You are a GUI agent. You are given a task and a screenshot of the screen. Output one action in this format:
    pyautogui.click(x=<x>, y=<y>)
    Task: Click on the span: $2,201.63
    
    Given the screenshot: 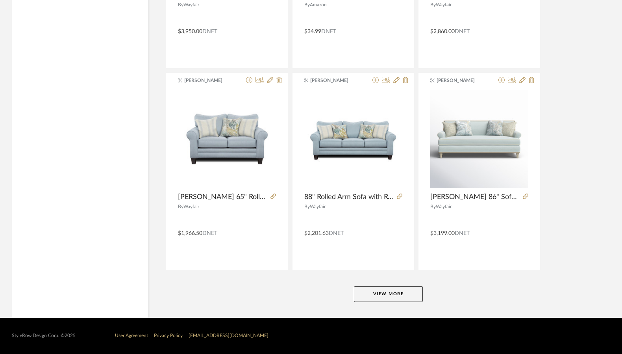 What is the action you would take?
    pyautogui.click(x=317, y=233)
    